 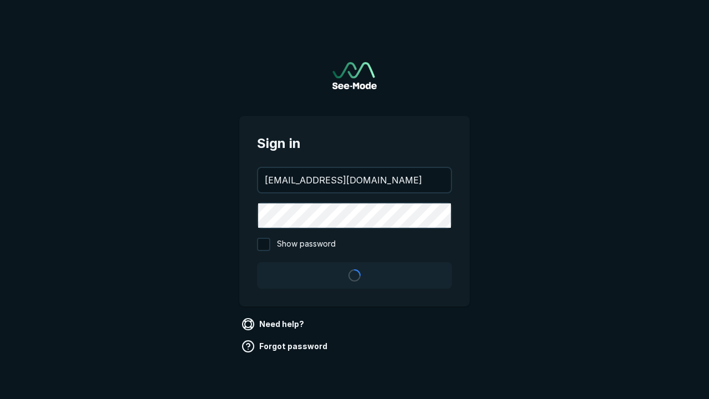 What do you see at coordinates (274, 324) in the screenshot?
I see `a: Need help?` at bounding box center [274, 324].